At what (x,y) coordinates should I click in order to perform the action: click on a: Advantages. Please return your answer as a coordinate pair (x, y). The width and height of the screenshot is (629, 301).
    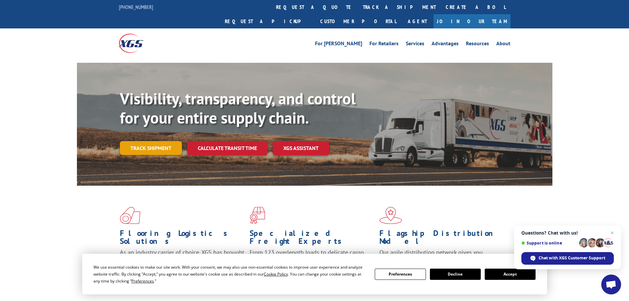
    Looking at the image, I should click on (445, 45).